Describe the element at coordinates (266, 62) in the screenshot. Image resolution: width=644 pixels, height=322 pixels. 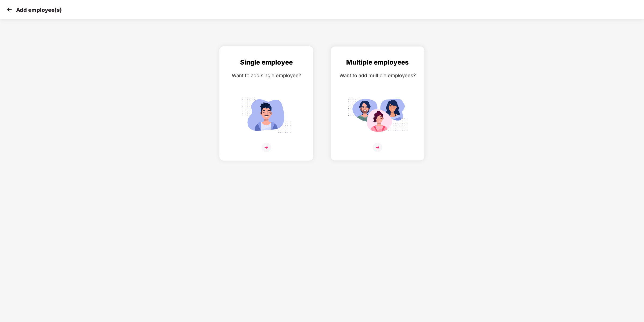
I see `div: Single employee` at that location.